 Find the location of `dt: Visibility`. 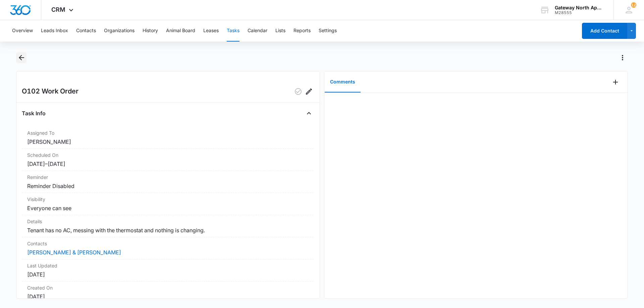

dt: Visibility is located at coordinates (168, 199).